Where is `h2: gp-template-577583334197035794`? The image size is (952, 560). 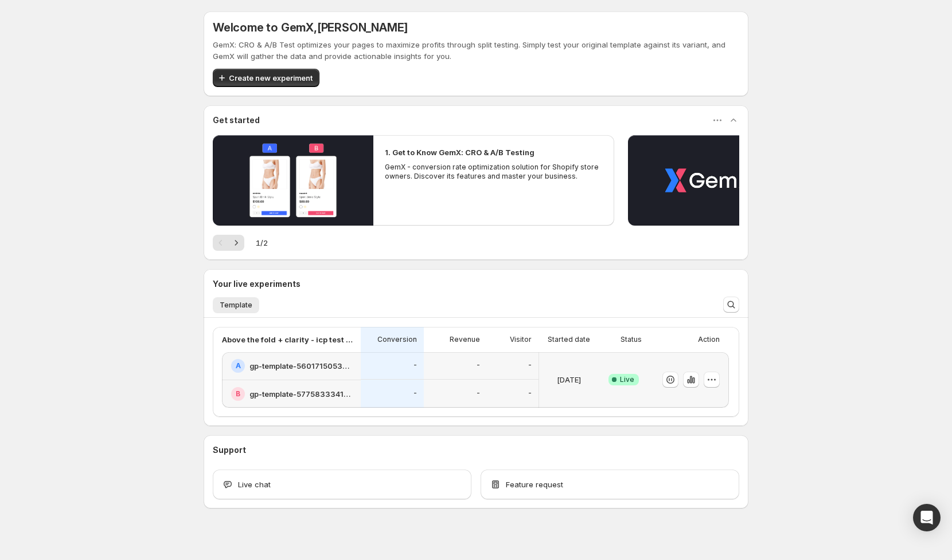 h2: gp-template-577583334197035794 is located at coordinates (302, 394).